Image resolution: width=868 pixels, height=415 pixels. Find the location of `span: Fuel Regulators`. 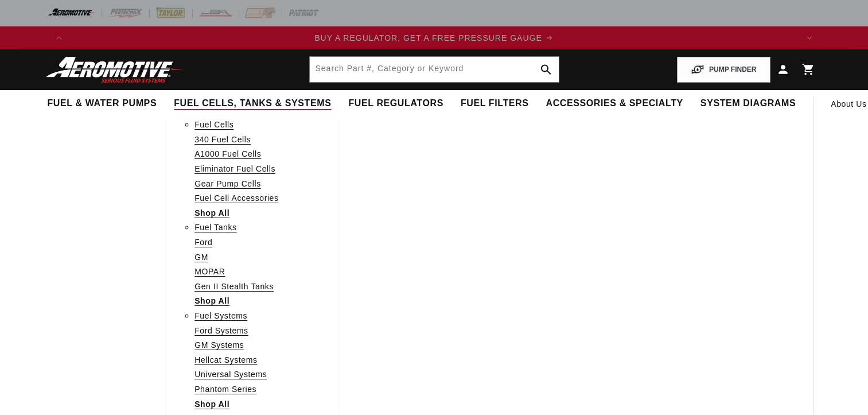

span: Fuel Regulators is located at coordinates (395, 103).